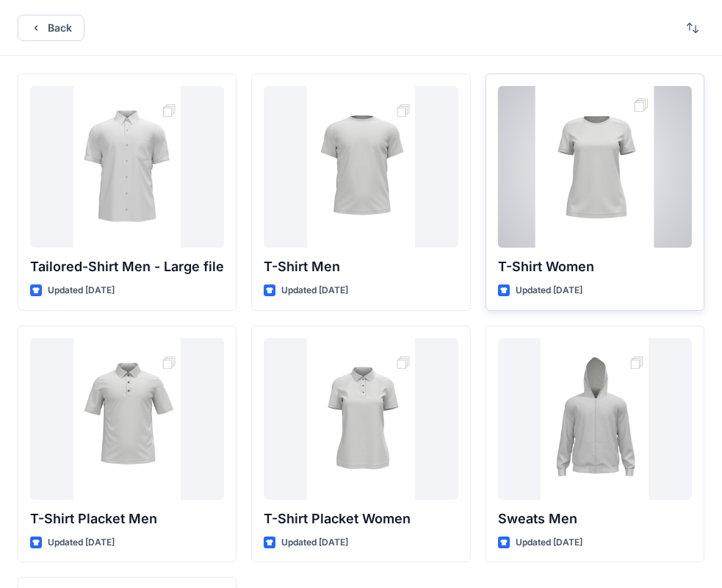 Image resolution: width=722 pixels, height=588 pixels. I want to click on p: T-Shirt Placket Men, so click(127, 519).